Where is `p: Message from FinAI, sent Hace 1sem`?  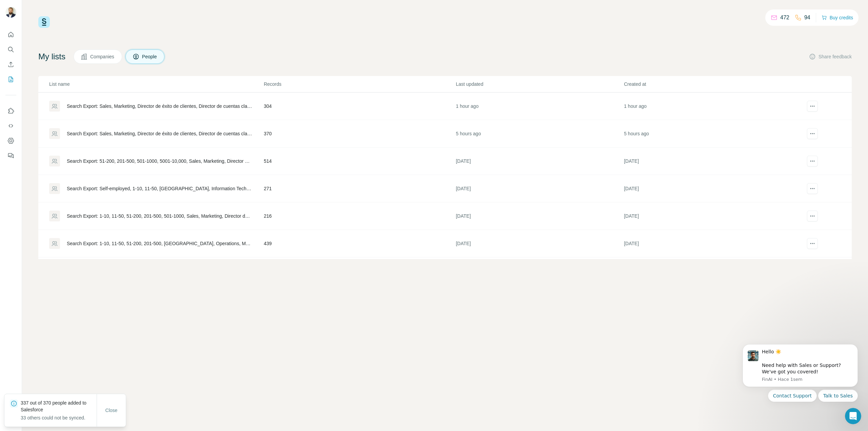 p: Message from FinAI, sent Hace 1sem is located at coordinates (75, 43).